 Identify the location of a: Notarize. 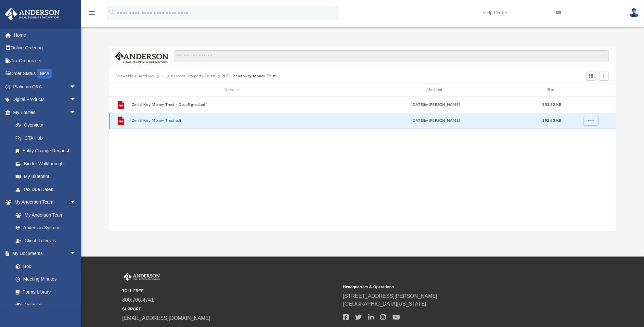
(46, 305).